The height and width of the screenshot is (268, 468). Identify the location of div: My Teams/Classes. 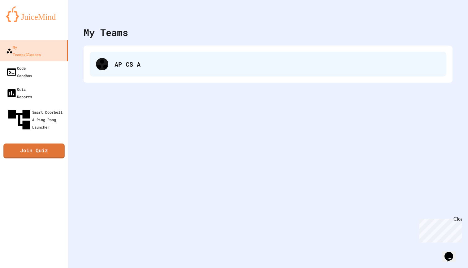
(24, 51).